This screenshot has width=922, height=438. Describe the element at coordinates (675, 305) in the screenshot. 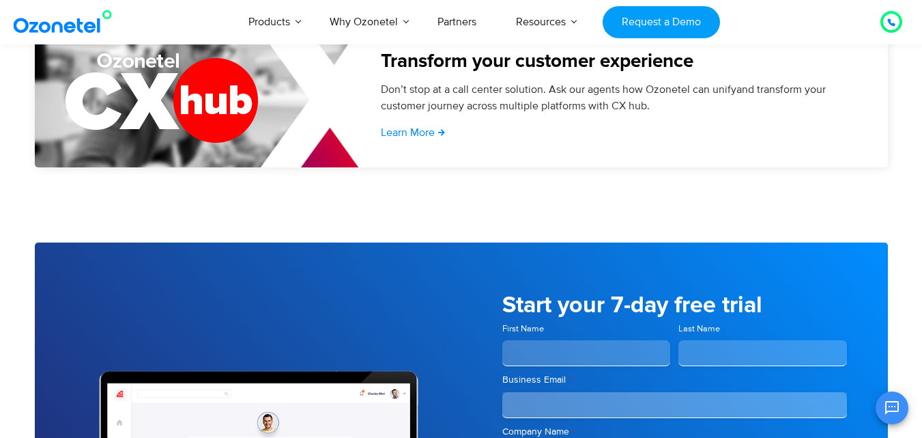

I see `h5: Start your 7-day free trial` at that location.